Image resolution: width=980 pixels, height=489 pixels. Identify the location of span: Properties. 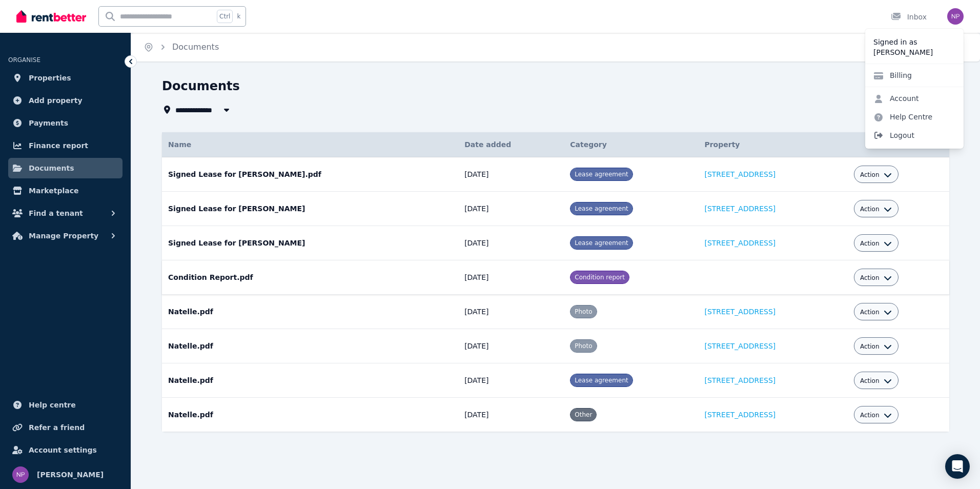
(49, 78).